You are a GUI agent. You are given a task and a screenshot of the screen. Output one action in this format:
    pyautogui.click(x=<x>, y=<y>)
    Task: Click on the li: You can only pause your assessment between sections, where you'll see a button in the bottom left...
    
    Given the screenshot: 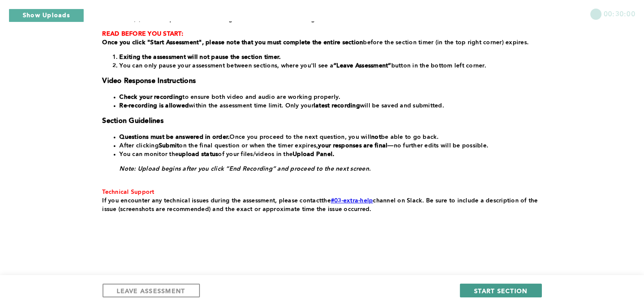 What is the action you would take?
    pyautogui.click(x=329, y=66)
    